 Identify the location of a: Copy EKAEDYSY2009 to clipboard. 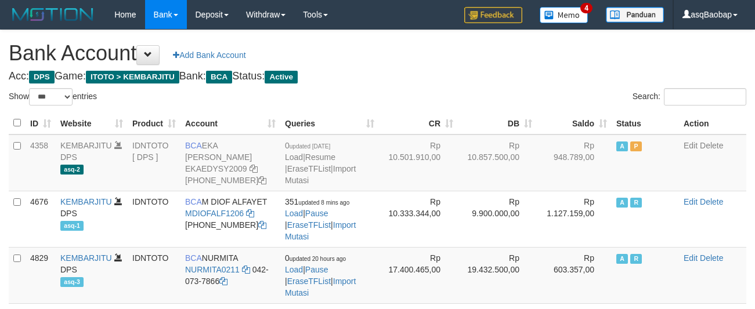
(254, 169).